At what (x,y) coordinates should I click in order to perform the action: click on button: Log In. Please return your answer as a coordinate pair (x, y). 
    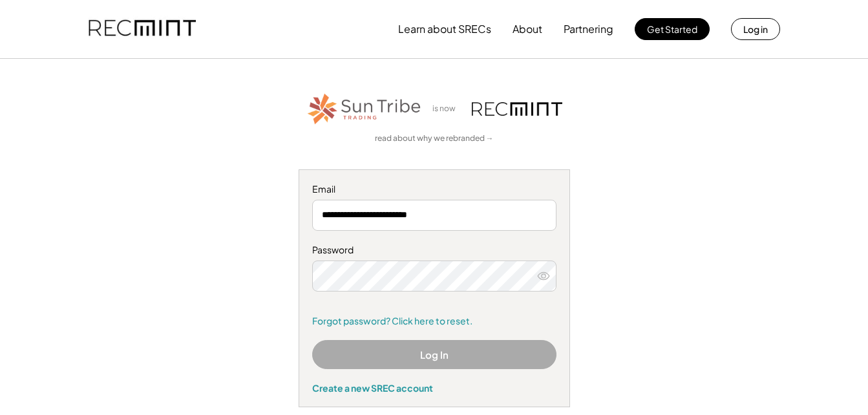
    Looking at the image, I should click on (434, 354).